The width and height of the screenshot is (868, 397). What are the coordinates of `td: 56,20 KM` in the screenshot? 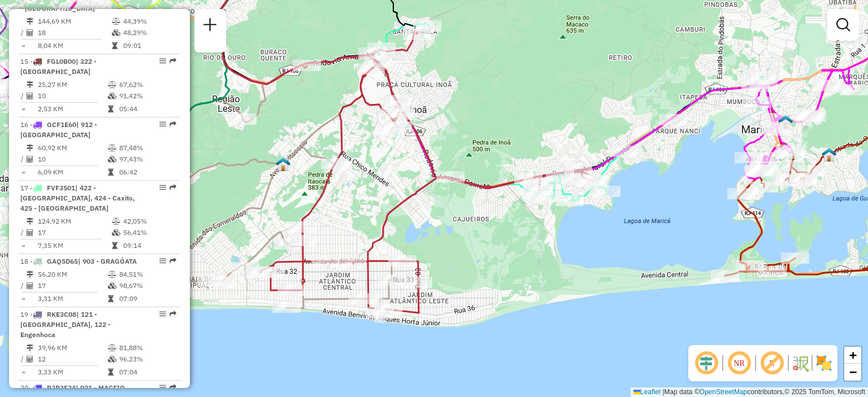 It's located at (72, 274).